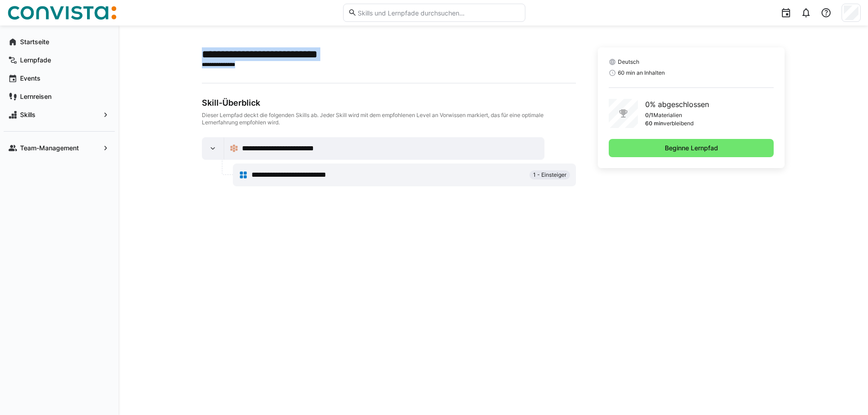 The image size is (868, 415). What do you see at coordinates (678, 124) in the screenshot?
I see `p: verbleibend` at bounding box center [678, 124].